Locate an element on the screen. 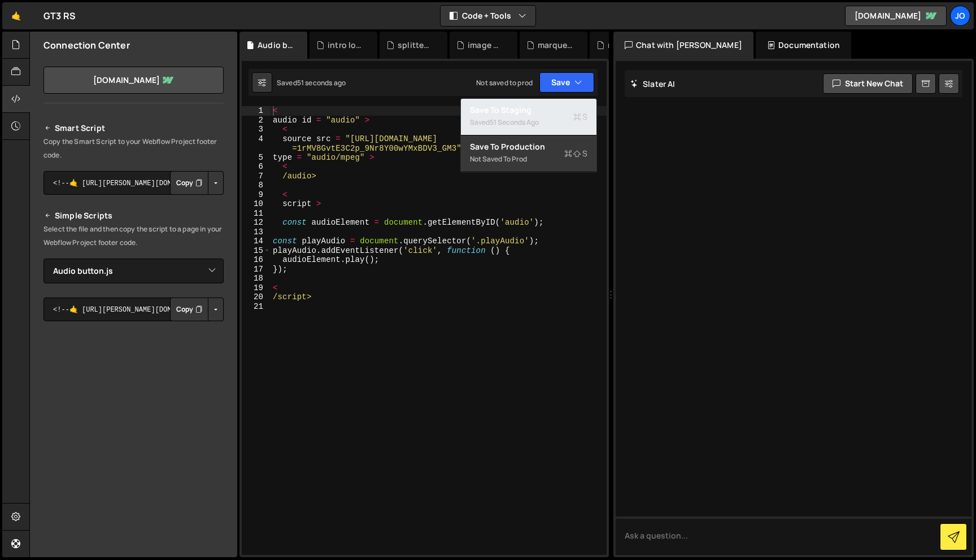 Image resolution: width=976 pixels, height=560 pixels. div: marquee.js is located at coordinates (555, 45).